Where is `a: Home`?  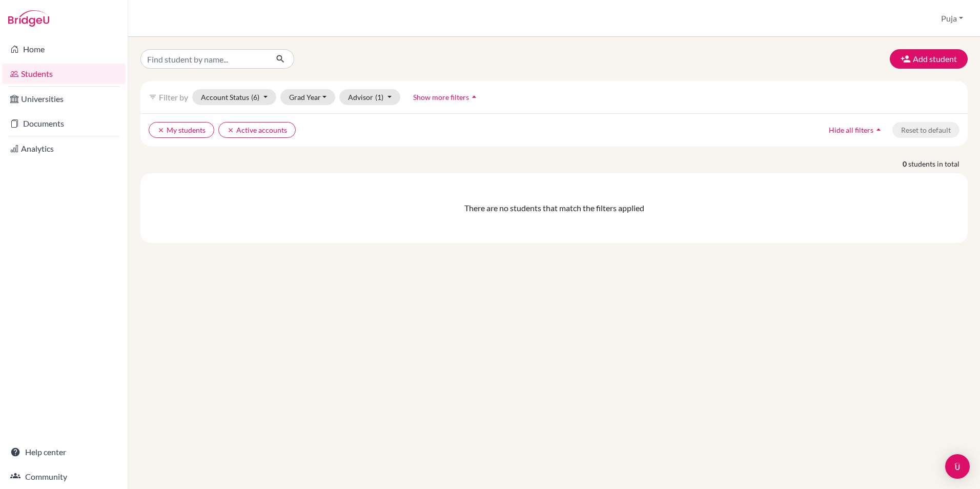
a: Home is located at coordinates (64, 49).